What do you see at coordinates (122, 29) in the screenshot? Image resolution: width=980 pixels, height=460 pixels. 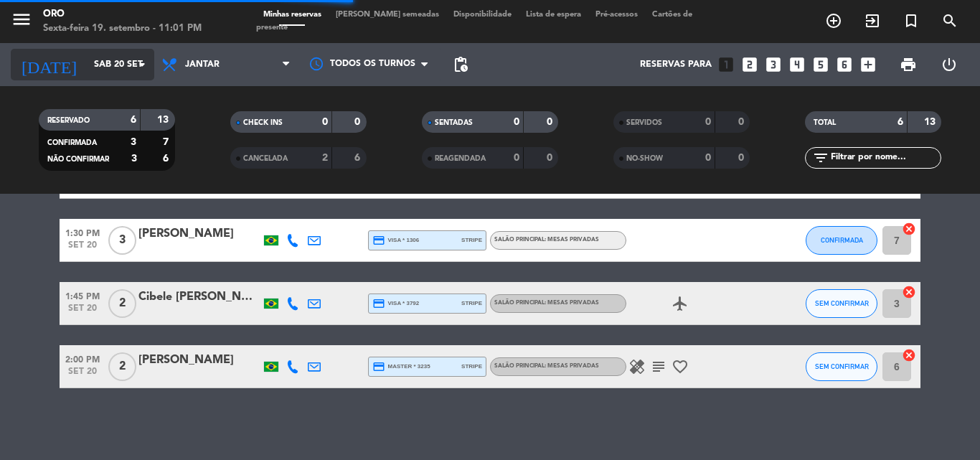 I see `div: Sexta-feira 19. setembro - 11:01 PM` at bounding box center [122, 29].